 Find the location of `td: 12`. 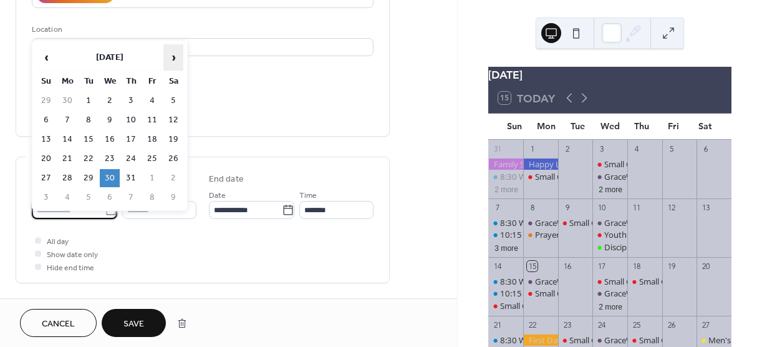

td: 12 is located at coordinates (173, 120).